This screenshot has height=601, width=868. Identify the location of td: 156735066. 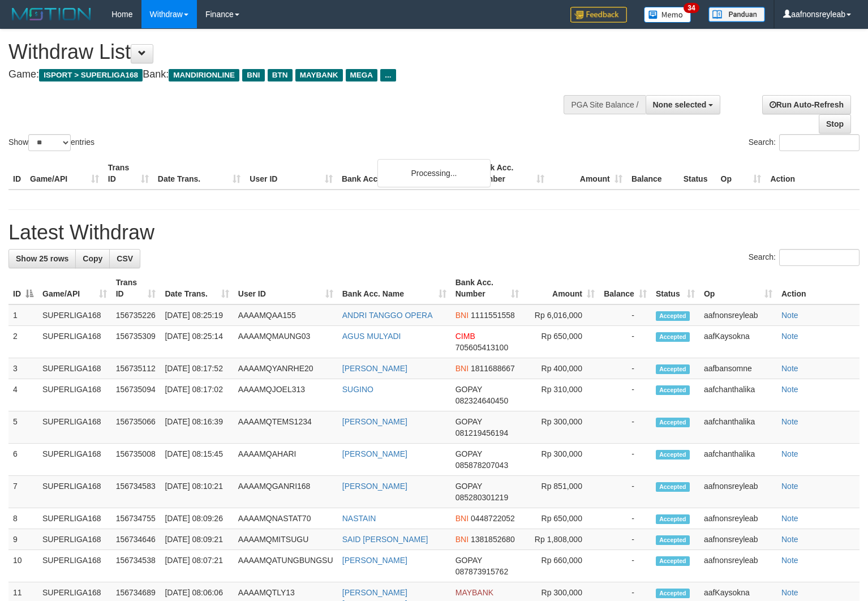
(136, 427).